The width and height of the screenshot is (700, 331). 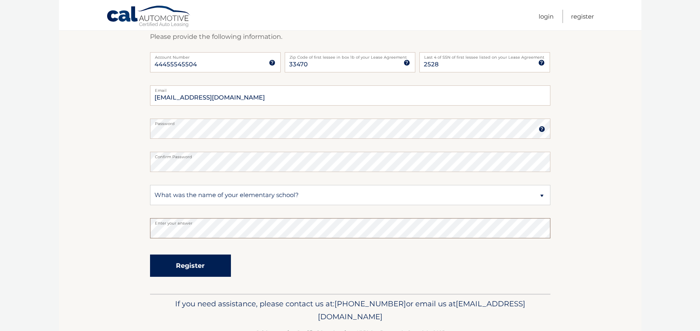 What do you see at coordinates (191, 265) in the screenshot?
I see `button: Register` at bounding box center [191, 265].